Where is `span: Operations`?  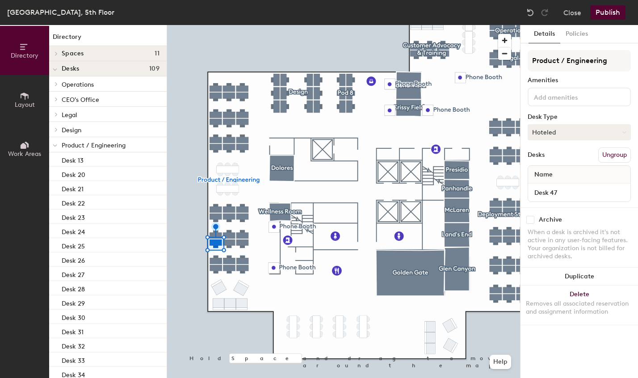
span: Operations is located at coordinates (78, 84).